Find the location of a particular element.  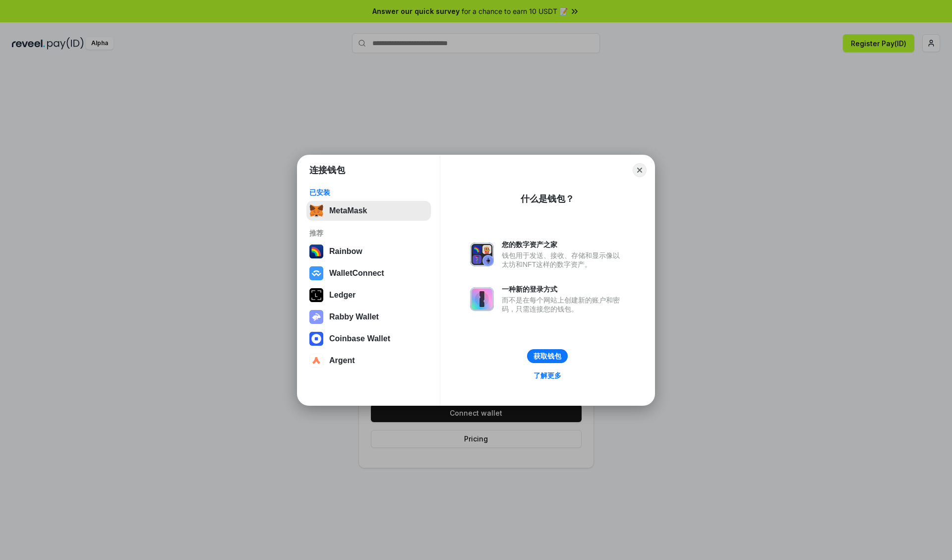

img: svg+xml,%3Csvg%20fill%3D%22none%22%20height%3D%2233%22%20viewBox%3D%220%200%2035%2033%22%20width%... is located at coordinates (316, 211).